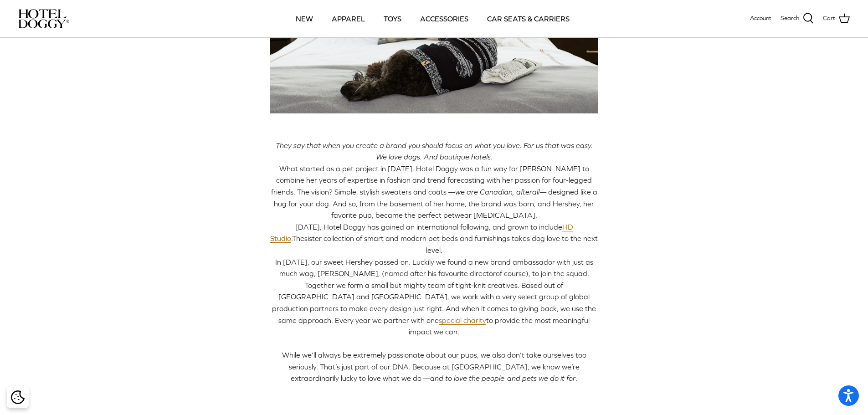  I want to click on span: Account, so click(760, 18).